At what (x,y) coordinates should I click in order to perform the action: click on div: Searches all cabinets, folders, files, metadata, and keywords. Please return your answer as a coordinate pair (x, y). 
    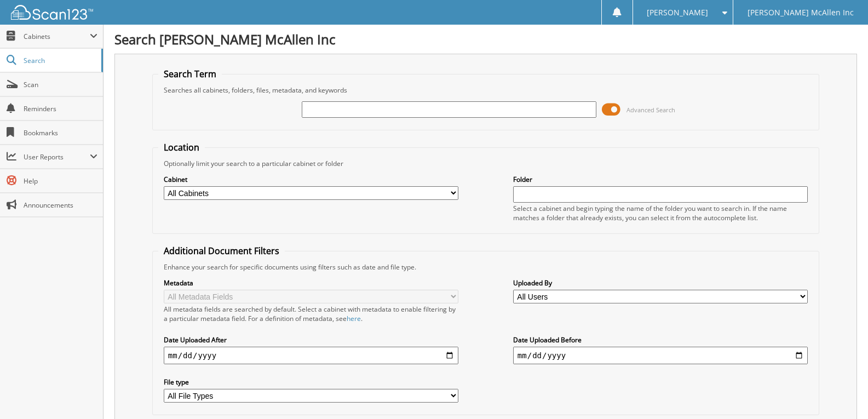
    Looking at the image, I should click on (486, 90).